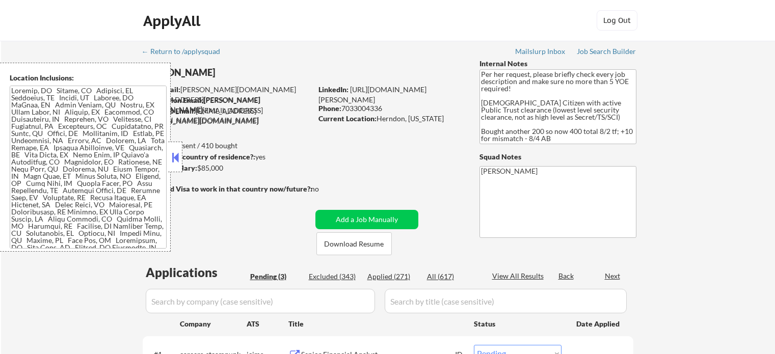  I want to click on a: Mailslurp Inbox, so click(541, 53).